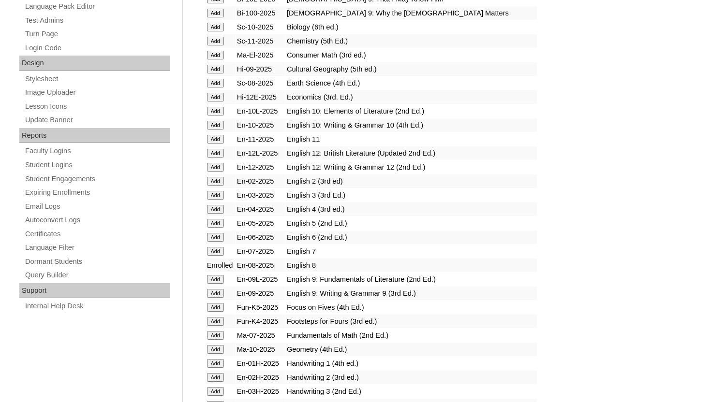 This screenshot has height=402, width=711. Describe the element at coordinates (97, 106) in the screenshot. I see `a: Lesson Icons` at that location.